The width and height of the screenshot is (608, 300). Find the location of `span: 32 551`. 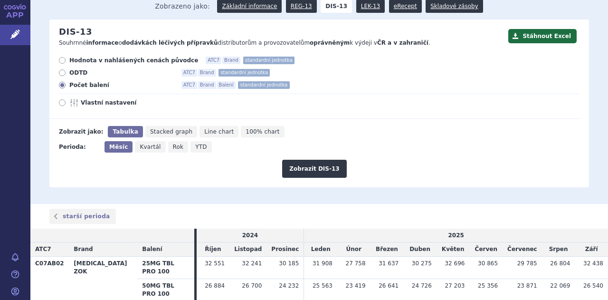

span: 32 551 is located at coordinates (215, 263).